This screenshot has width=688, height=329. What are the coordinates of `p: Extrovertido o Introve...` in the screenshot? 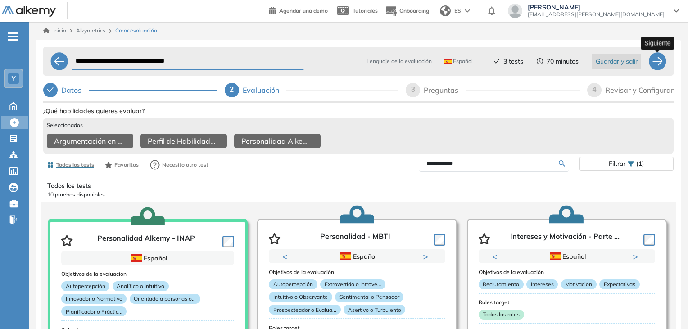 It's located at (353, 284).